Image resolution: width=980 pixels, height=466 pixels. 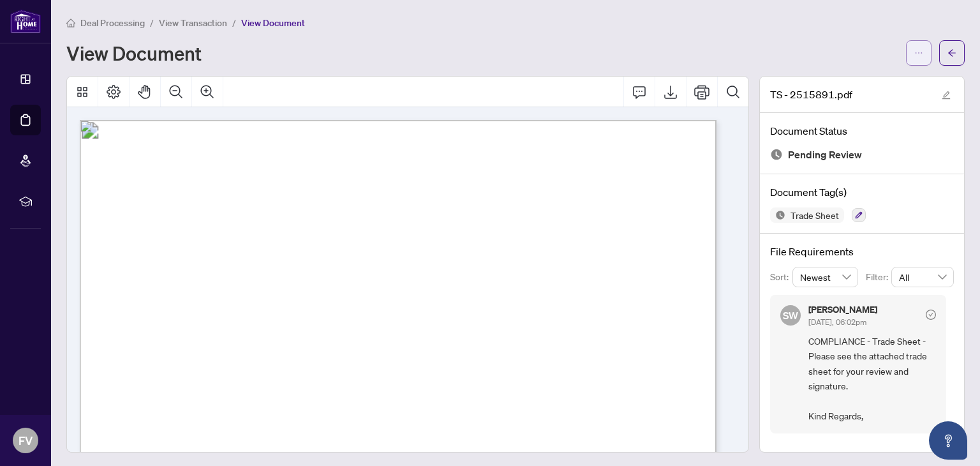 What do you see at coordinates (923, 277) in the screenshot?
I see `span: All` at bounding box center [923, 277].